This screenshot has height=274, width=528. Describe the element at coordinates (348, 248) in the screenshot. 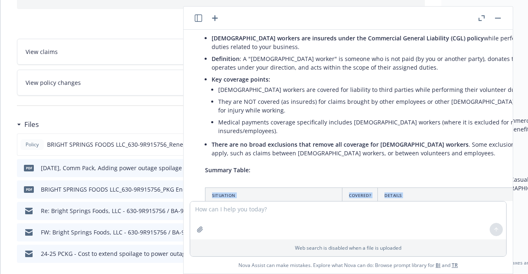

I see `p: Web search is disabled when a file is uploaded` at that location.